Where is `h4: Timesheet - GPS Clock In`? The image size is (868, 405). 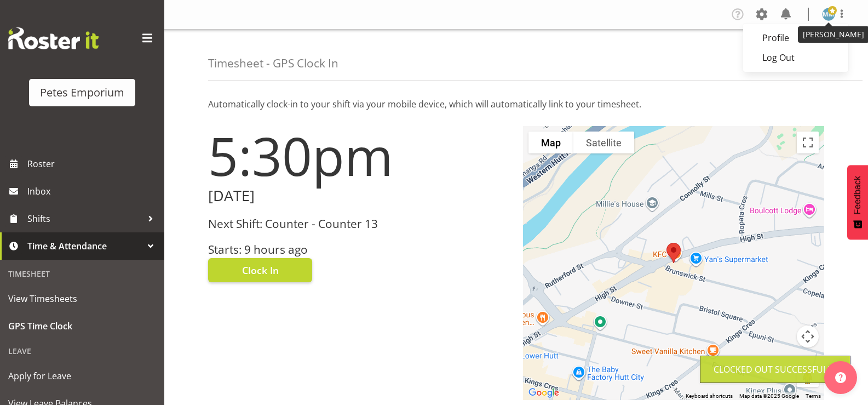
h4: Timesheet - GPS Clock In is located at coordinates (273, 63).